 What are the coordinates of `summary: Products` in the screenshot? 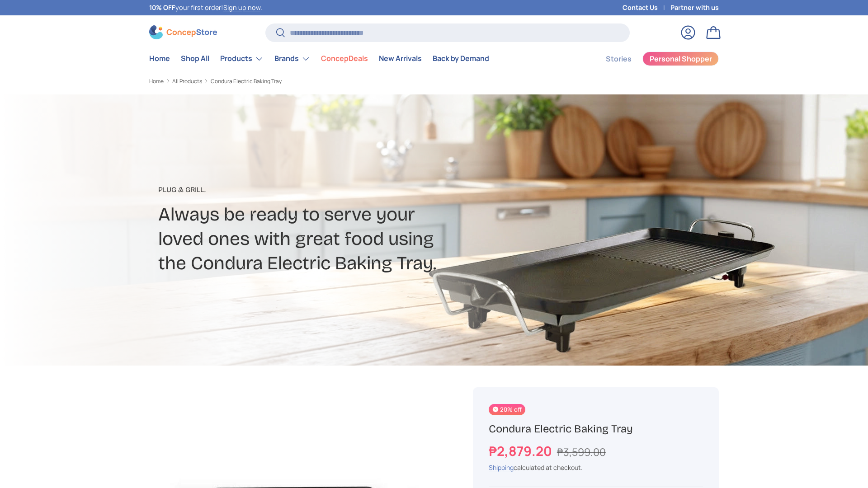 It's located at (242, 59).